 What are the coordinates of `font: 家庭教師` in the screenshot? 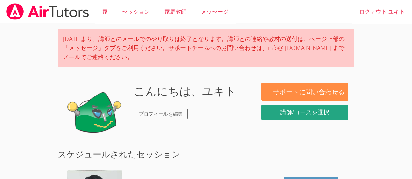 It's located at (175, 11).